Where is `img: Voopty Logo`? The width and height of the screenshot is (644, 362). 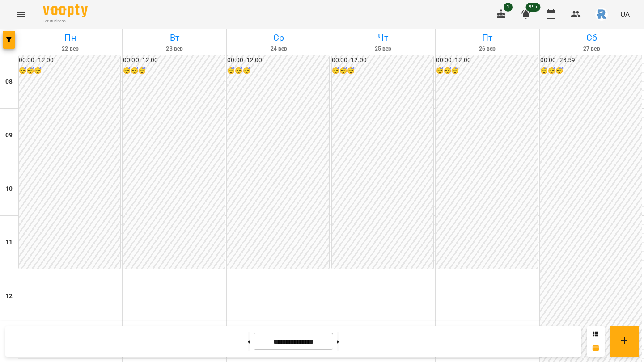
img: Voopty Logo is located at coordinates (65, 10).